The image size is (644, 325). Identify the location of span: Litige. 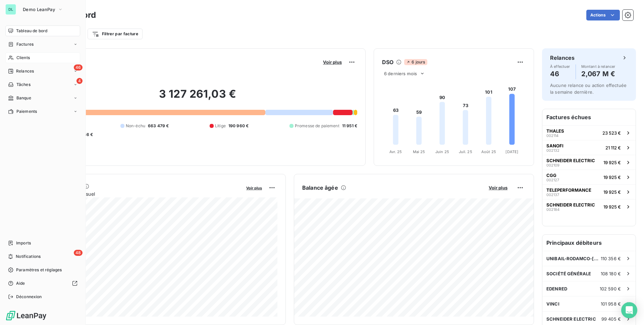
(221, 126).